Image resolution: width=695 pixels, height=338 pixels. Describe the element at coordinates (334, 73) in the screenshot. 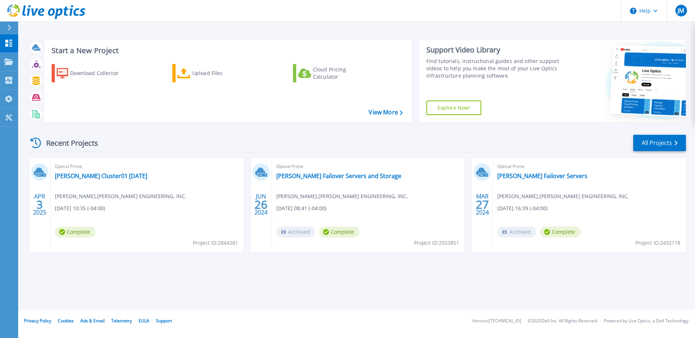

I see `a: Cloud Pricing Calculator` at that location.